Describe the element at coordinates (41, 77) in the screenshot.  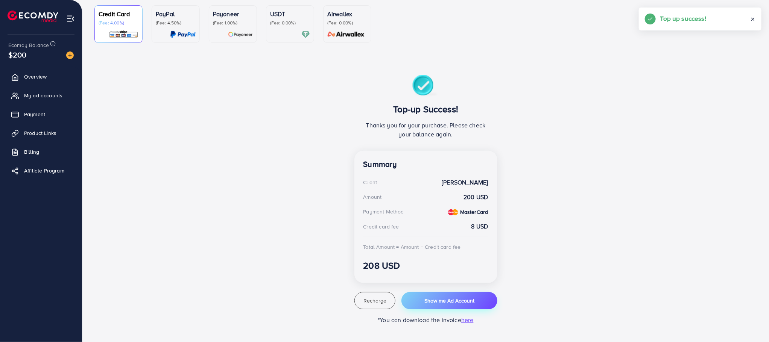
I see `a: Overview` at that location.